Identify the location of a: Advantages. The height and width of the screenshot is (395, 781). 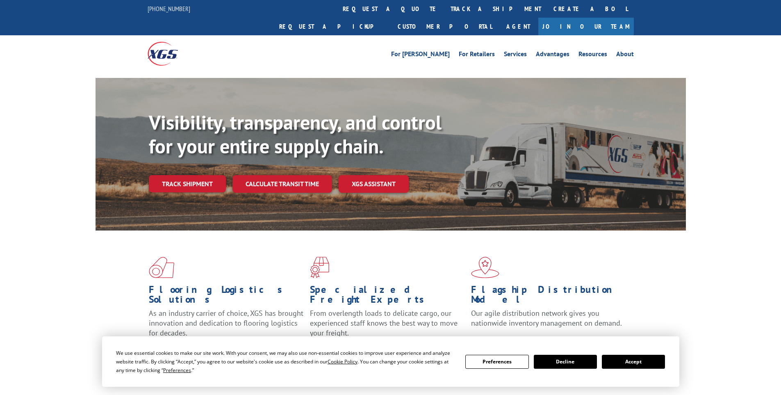
(553, 55).